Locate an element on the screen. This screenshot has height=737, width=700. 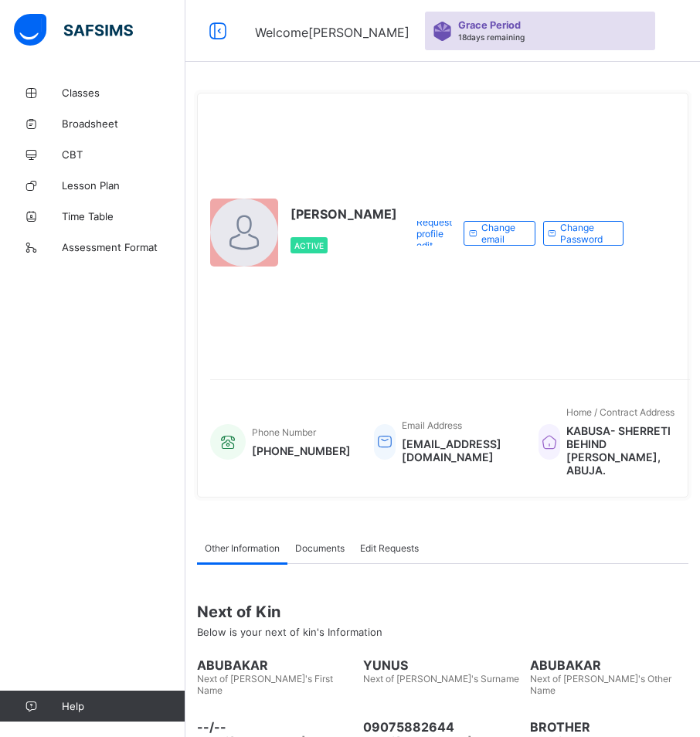
span: Change Password is located at coordinates (585, 234).